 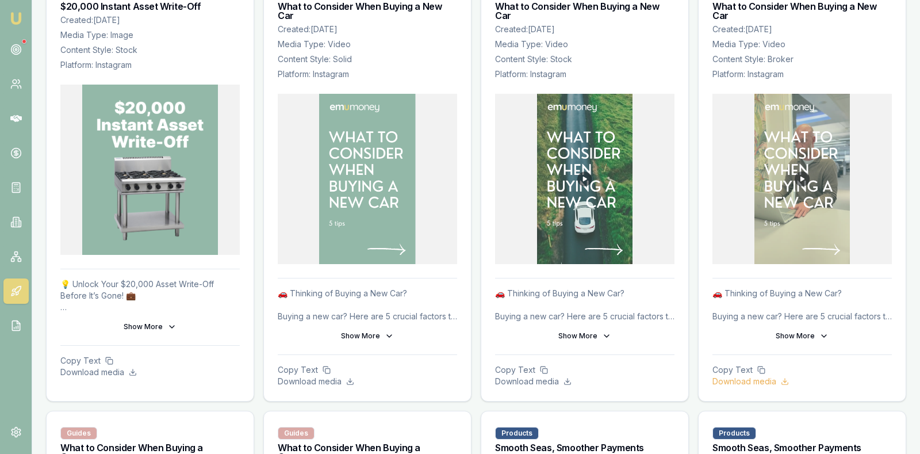 What do you see at coordinates (16, 18) in the screenshot?
I see `img: emu-icon-u.png` at bounding box center [16, 18].